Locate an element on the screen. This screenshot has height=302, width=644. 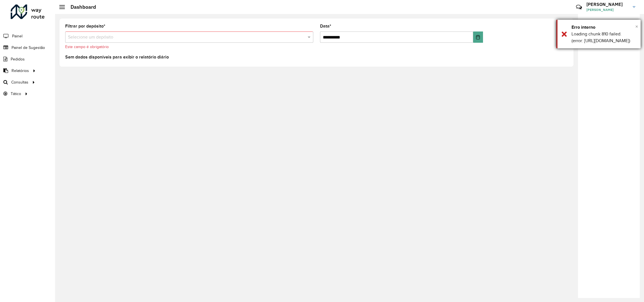
span: Painel de Sugestão is located at coordinates (28, 48).